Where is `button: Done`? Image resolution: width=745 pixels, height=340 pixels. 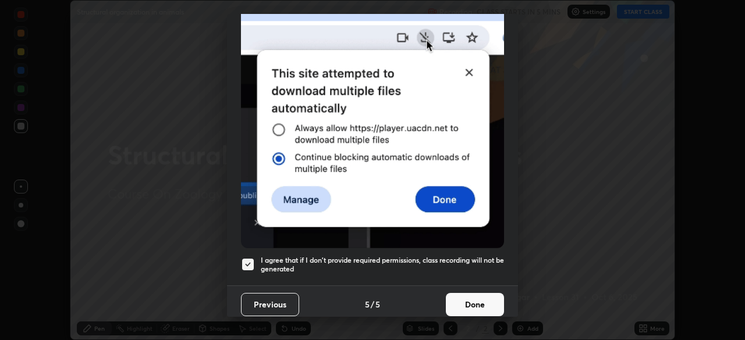
button: Done is located at coordinates (475, 305).